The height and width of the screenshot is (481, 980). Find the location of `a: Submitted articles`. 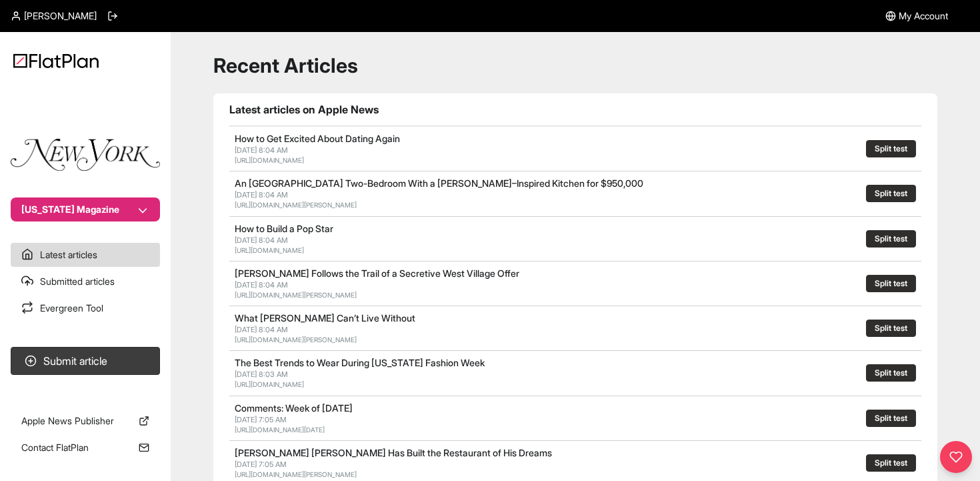

a: Submitted articles is located at coordinates (85, 282).